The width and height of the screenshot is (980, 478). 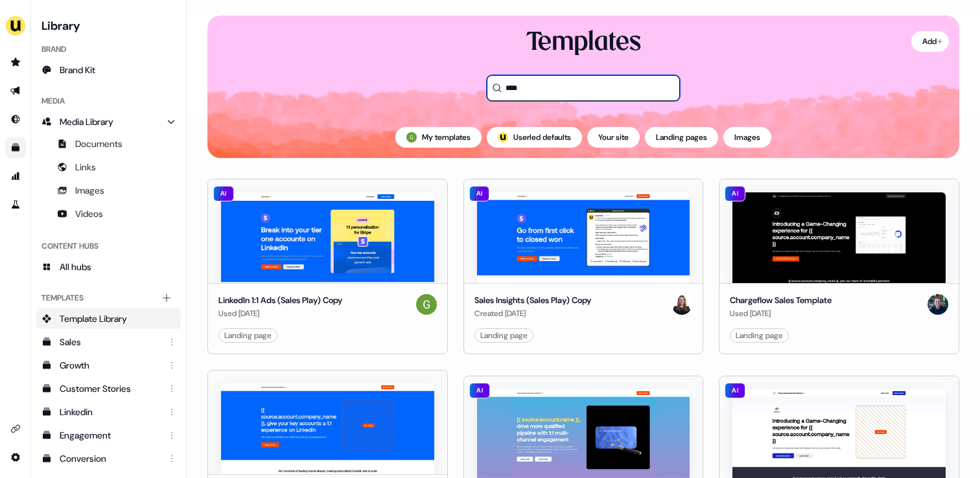 I want to click on a: Videos, so click(x=109, y=214).